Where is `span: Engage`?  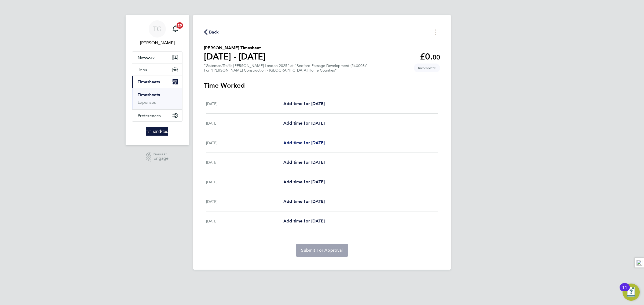 span: Engage is located at coordinates (161, 158).